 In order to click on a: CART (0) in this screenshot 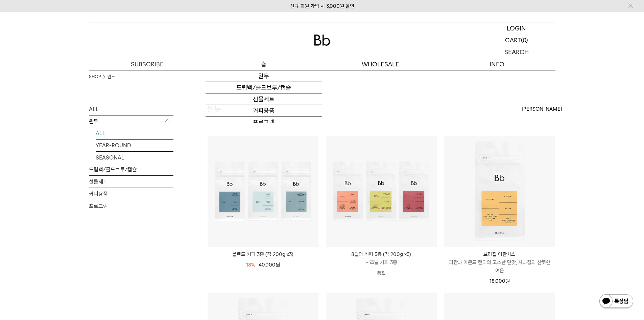, I will do `click(517, 40)`.